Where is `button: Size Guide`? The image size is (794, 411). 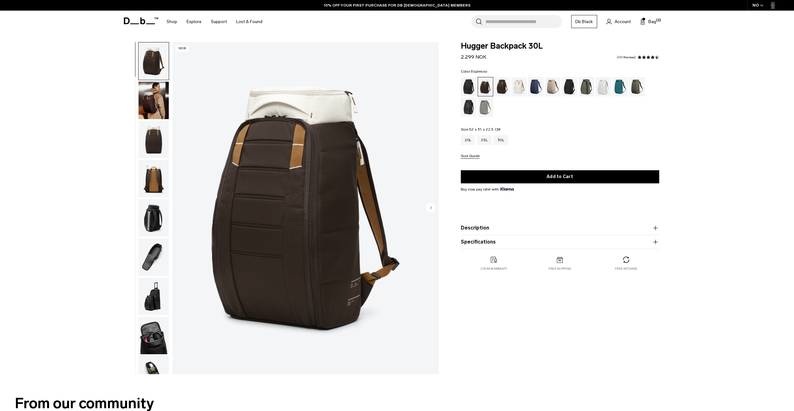 button: Size Guide is located at coordinates (470, 156).